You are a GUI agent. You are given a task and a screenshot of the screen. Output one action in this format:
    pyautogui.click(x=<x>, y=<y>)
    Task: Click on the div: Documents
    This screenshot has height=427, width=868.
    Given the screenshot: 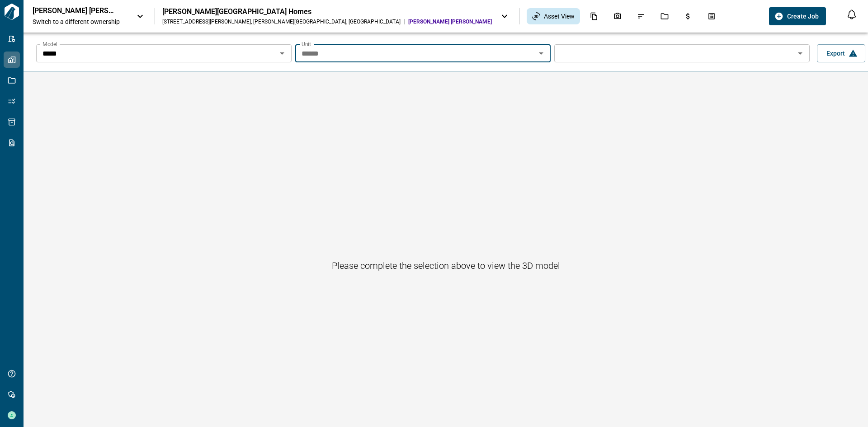 What is the action you would take?
    pyautogui.click(x=594, y=16)
    